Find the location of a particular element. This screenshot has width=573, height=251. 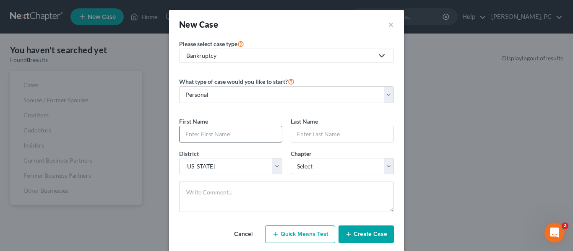

span: First Name is located at coordinates (193, 121).